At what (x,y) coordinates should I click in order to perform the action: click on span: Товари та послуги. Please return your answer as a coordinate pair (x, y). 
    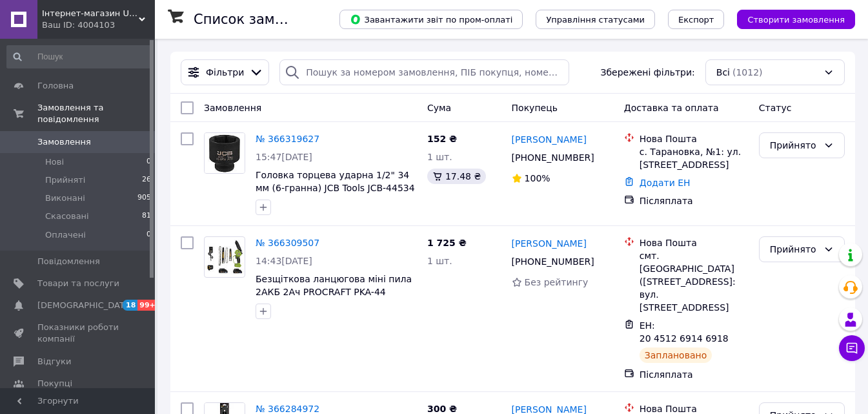
    Looking at the image, I should click on (78, 284).